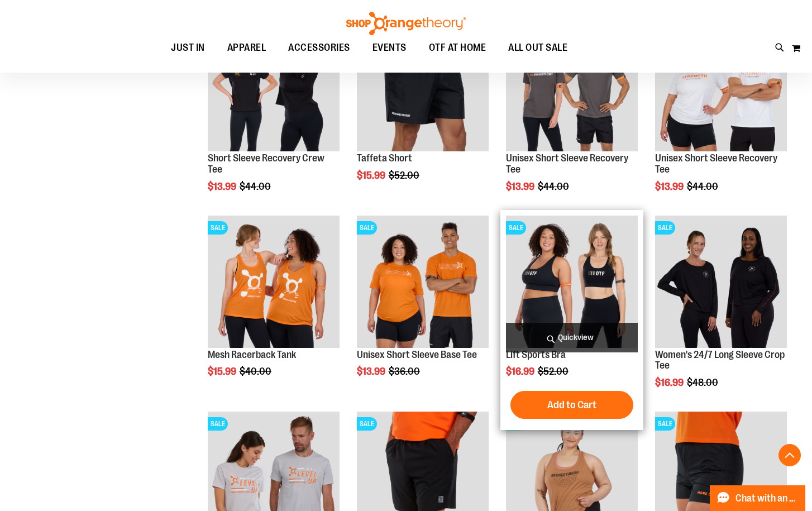  I want to click on a: Quickview, so click(572, 337).